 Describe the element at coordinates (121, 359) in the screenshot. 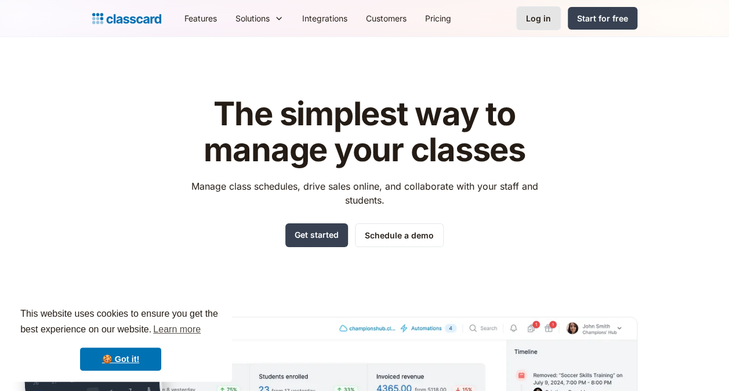

I see `a: dismiss cookie message` at that location.